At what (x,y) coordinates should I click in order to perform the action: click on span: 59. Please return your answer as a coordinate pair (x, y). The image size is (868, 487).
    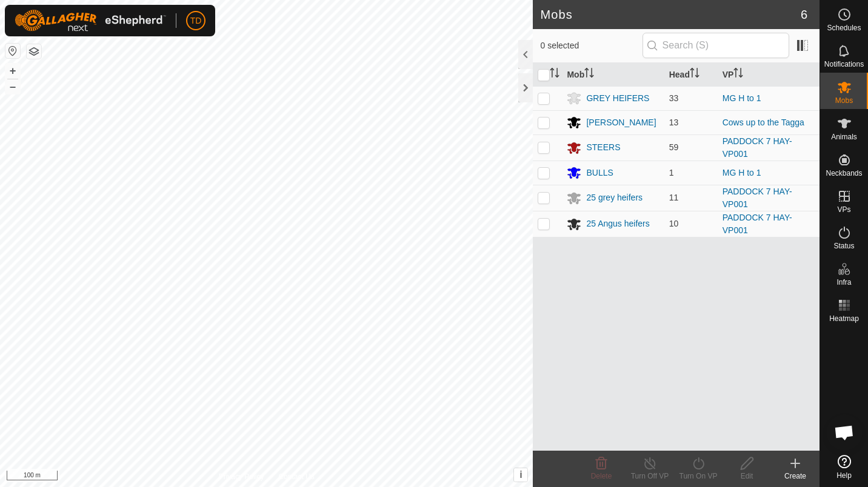
    Looking at the image, I should click on (674, 147).